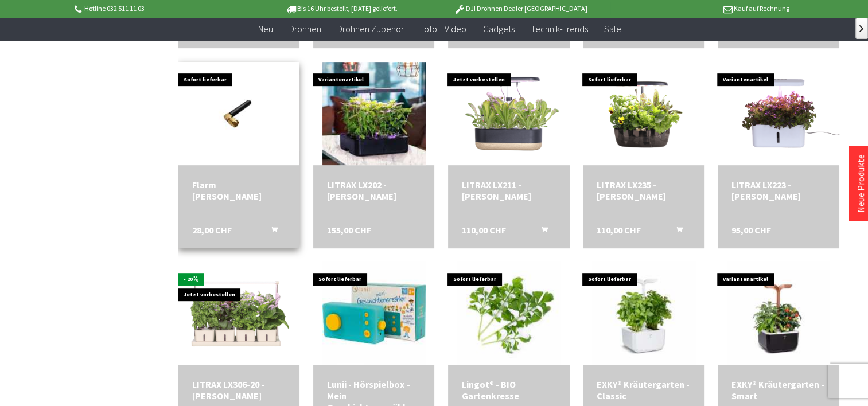  What do you see at coordinates (211, 230) in the screenshot?
I see `span: 28,00 CHF` at bounding box center [211, 230].